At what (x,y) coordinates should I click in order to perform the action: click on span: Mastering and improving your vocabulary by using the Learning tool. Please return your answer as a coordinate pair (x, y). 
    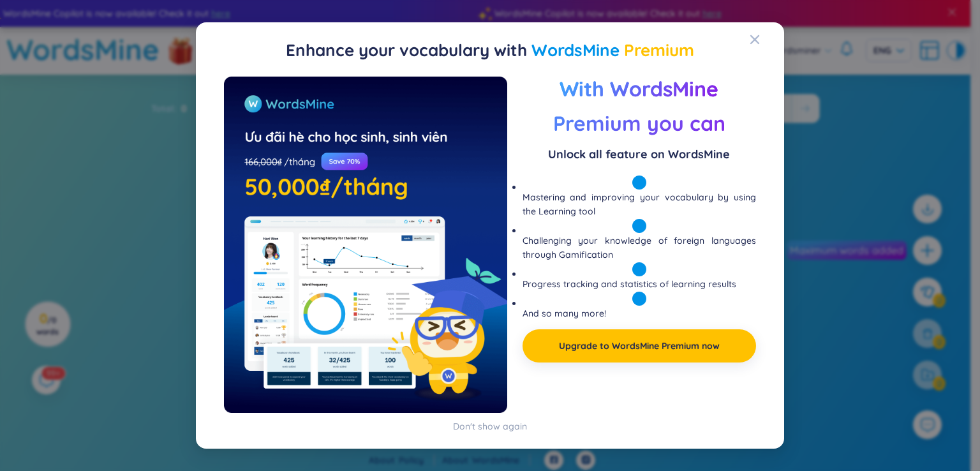
    Looking at the image, I should click on (639, 204).